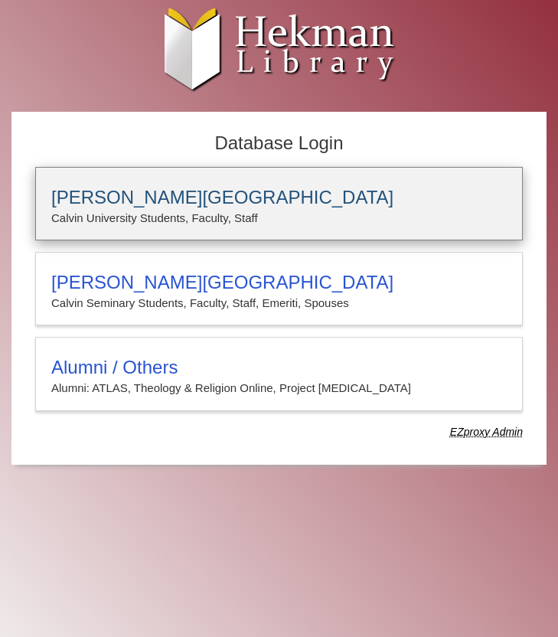 Image resolution: width=558 pixels, height=637 pixels. Describe the element at coordinates (486, 432) in the screenshot. I see `dfn: Use Alumni login` at that location.